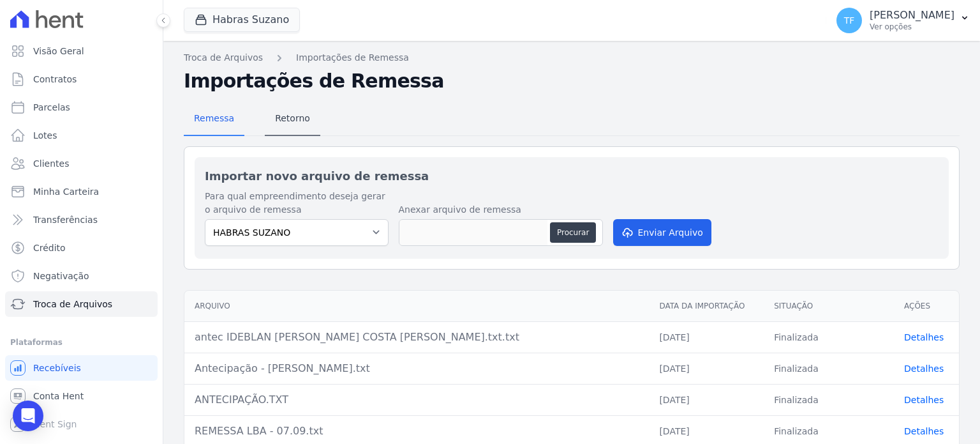 This screenshot has height=444, width=980. Describe the element at coordinates (573, 233) in the screenshot. I see `button: Procurar` at that location.